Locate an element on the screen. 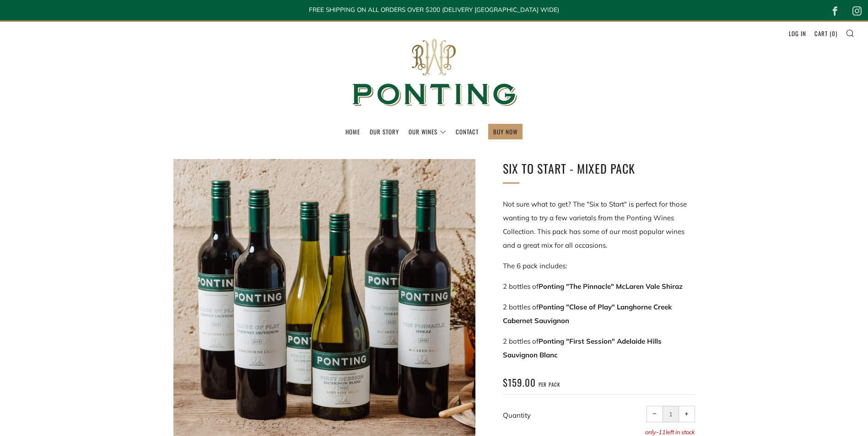 The image size is (868, 436). strong: Ponting "Close of Play" Langhorne Creek Cabernet Sauvignon is located at coordinates (587, 314).